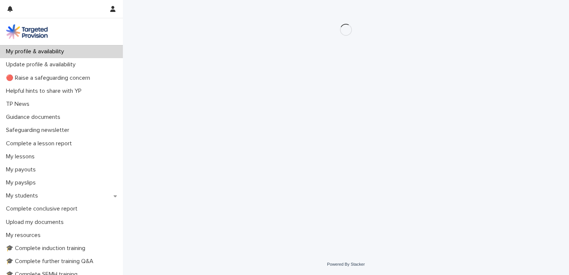 This screenshot has width=569, height=275. Describe the element at coordinates (42, 64) in the screenshot. I see `p: Update profile & availability` at that location.